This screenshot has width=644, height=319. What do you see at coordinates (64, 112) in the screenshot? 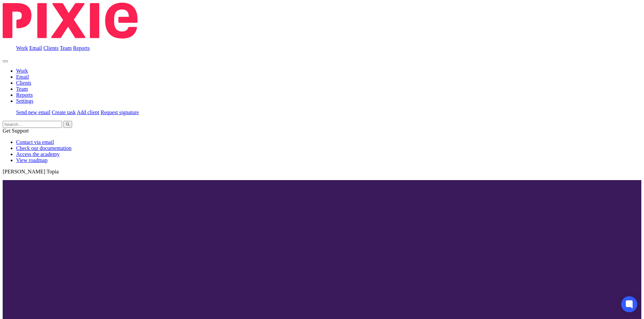
I see `a: Create task` at bounding box center [64, 112].